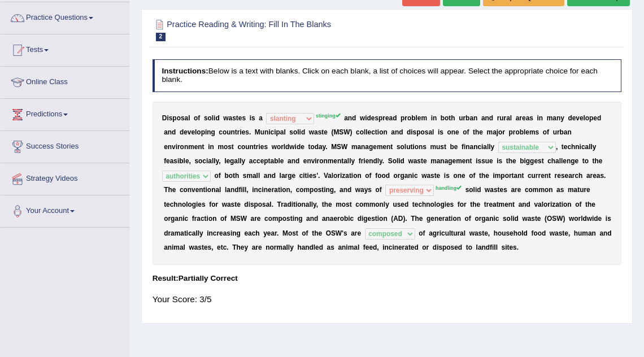 The width and height of the screenshot is (644, 357). I want to click on b: v, so click(174, 147).